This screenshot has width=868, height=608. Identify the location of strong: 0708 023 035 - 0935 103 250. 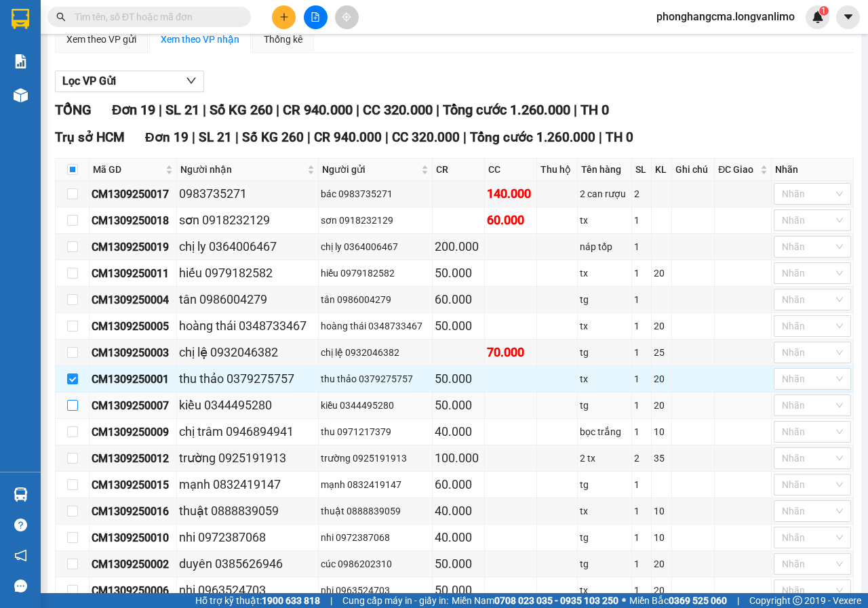
(556, 600).